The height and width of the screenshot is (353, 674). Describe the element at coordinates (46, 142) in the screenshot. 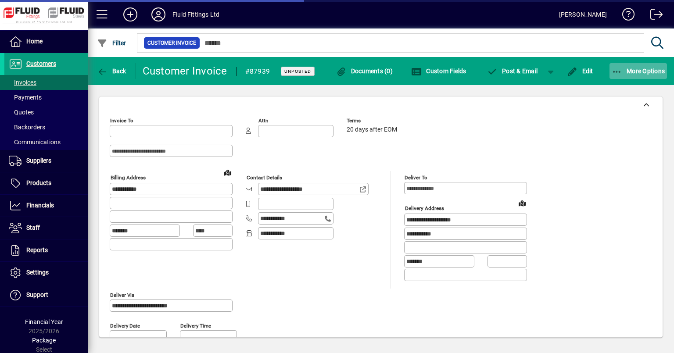

I see `a: Communications` at that location.